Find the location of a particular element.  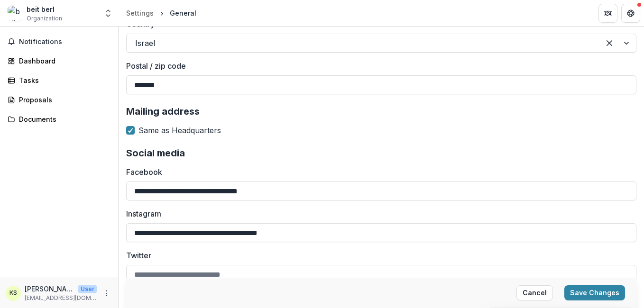

span: Same as Headquarters is located at coordinates (180, 130).